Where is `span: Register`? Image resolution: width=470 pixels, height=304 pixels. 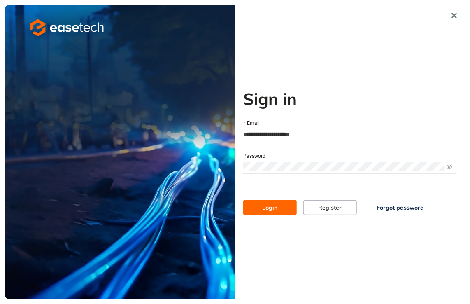
span: Register is located at coordinates (330, 207).